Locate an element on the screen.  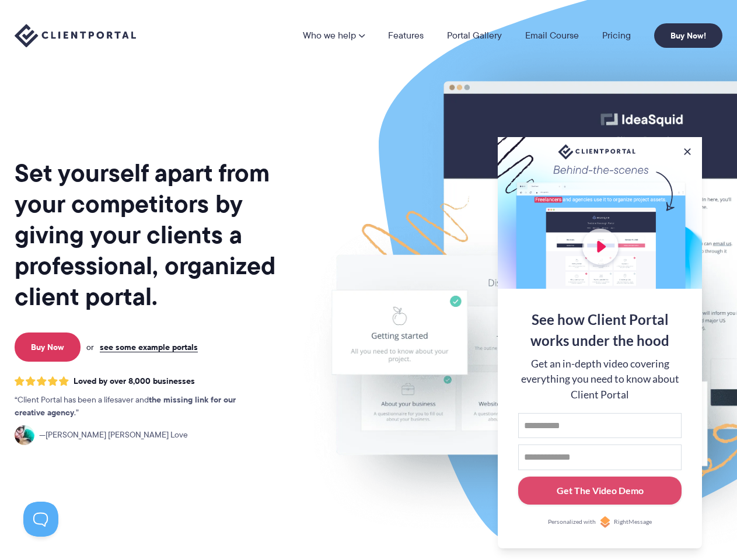
a: see some example portals is located at coordinates (149, 347).